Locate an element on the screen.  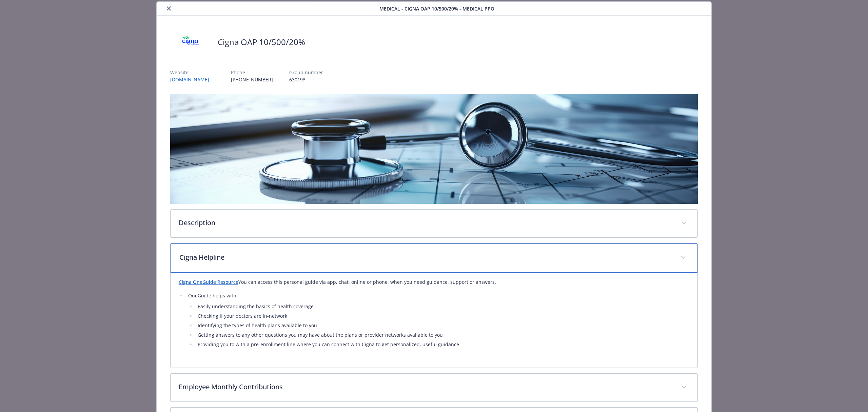
h2: Cigna OAP 10/500/20% is located at coordinates (261, 42).